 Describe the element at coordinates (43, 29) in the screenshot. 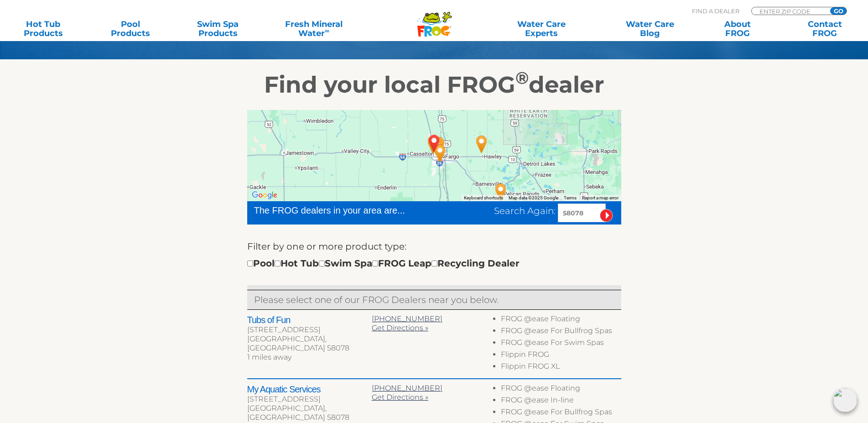

I see `a: Hot TubProducts` at that location.